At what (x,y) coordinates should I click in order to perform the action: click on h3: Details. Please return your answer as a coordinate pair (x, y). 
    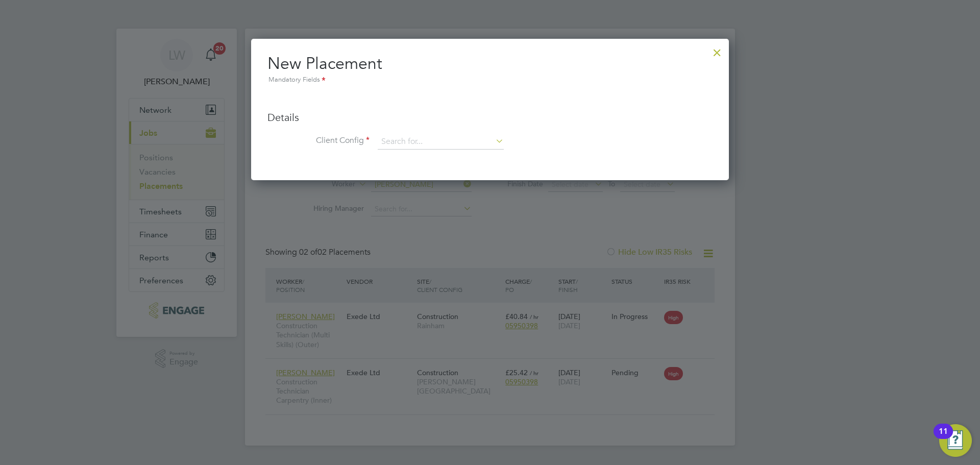
    Looking at the image, I should click on (490, 117).